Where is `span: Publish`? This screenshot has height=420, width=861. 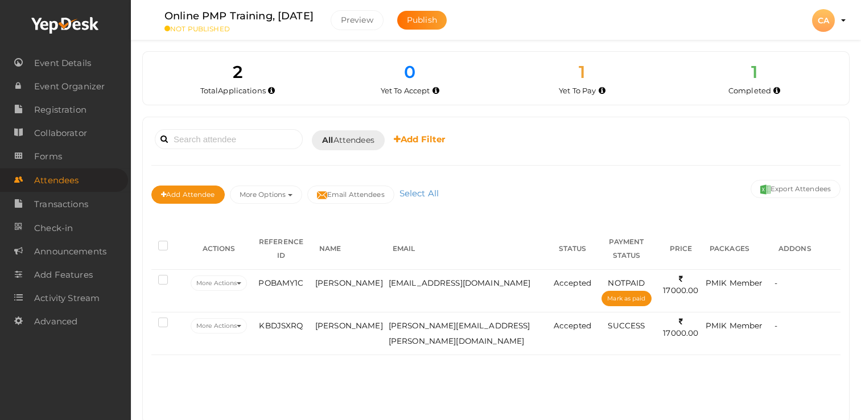
span: Publish is located at coordinates (422, 20).